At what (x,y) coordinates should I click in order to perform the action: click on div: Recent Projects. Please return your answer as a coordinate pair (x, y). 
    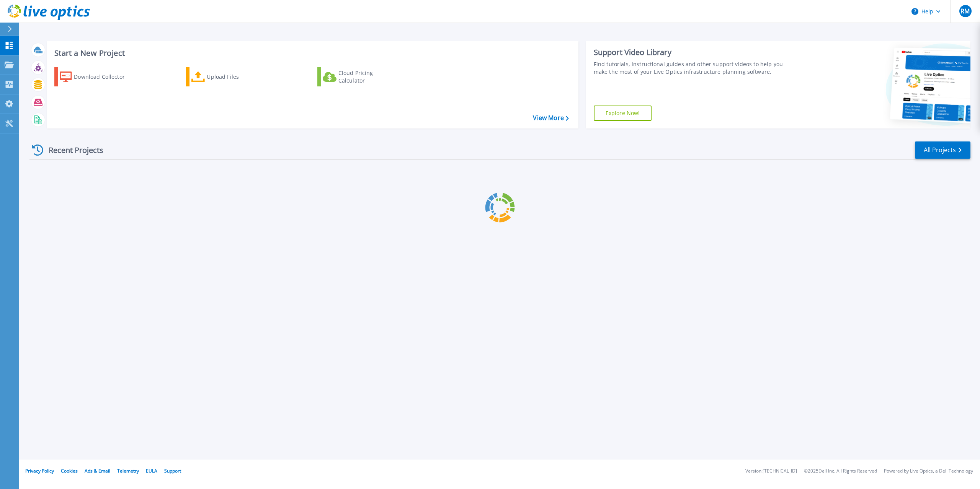
    Looking at the image, I should click on (72, 150).